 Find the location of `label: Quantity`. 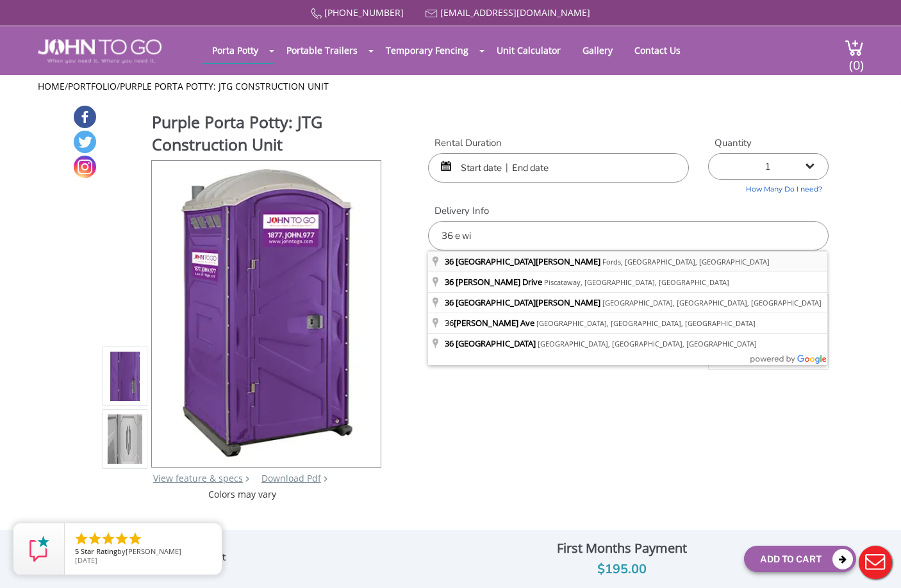

label: Quantity is located at coordinates (769, 143).